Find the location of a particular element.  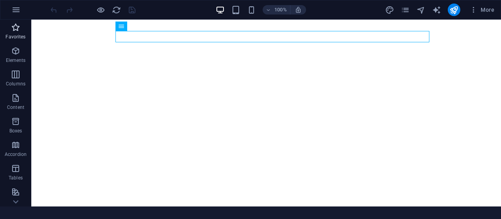

button: pages is located at coordinates (405, 10).